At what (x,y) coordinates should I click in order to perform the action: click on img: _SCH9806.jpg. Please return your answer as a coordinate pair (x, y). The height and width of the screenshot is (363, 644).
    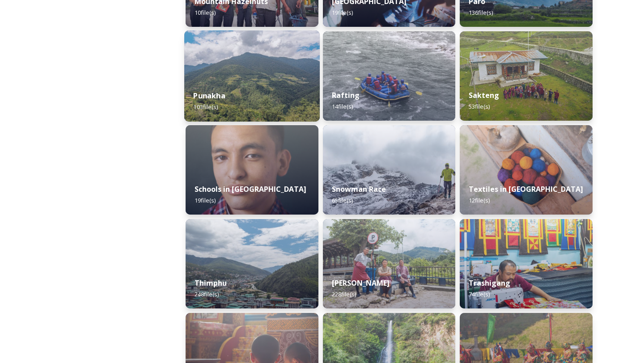
    Looking at the image, I should click on (526, 170).